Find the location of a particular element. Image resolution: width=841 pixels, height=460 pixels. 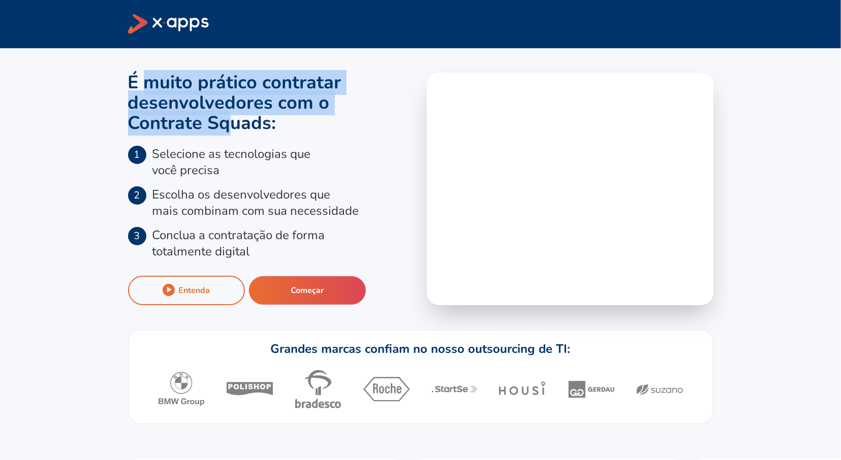

button: Começar is located at coordinates (307, 291).